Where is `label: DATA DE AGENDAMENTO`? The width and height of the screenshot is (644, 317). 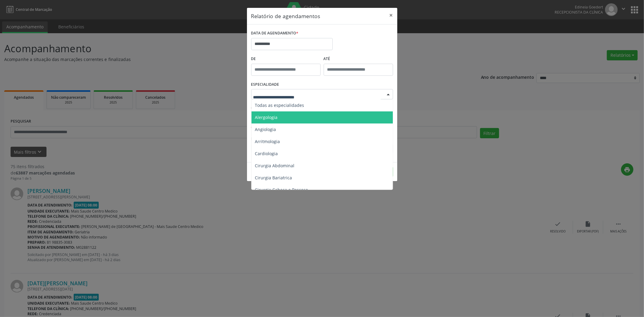 label: DATA DE AGENDAMENTO is located at coordinates (275, 33).